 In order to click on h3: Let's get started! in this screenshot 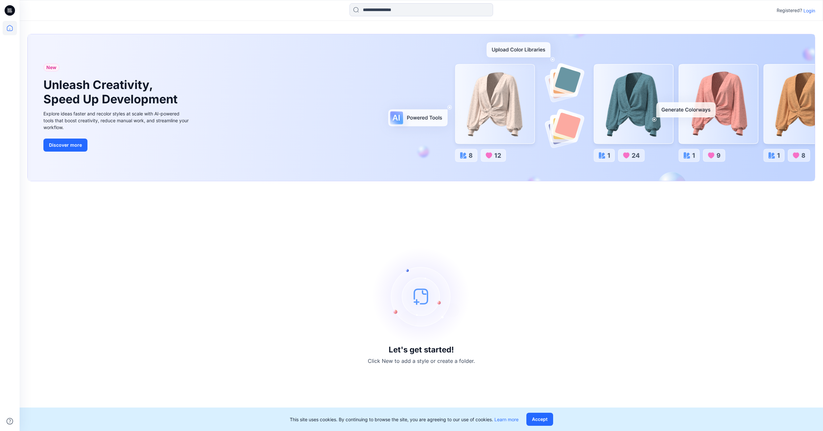, I will do `click(421, 350)`.